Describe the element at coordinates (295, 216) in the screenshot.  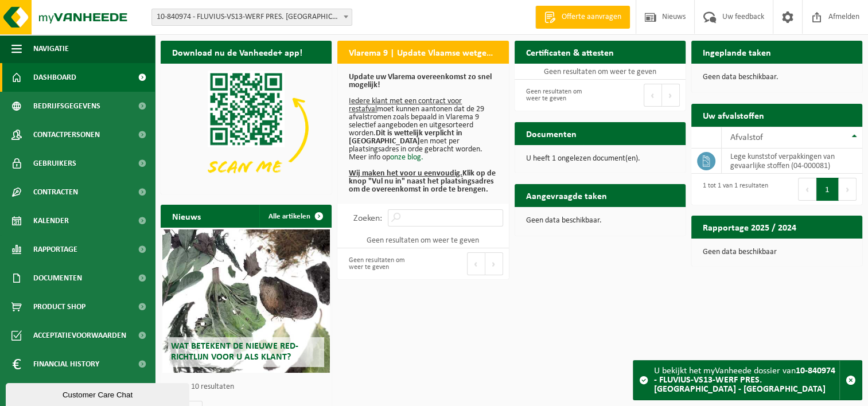
I see `a: Alle artikelen` at that location.